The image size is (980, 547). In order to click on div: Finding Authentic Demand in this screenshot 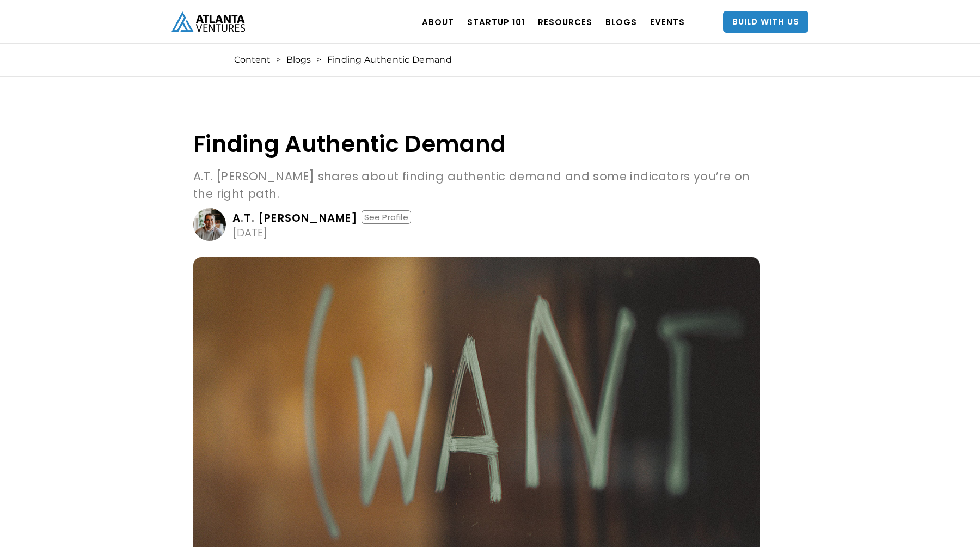, I will do `click(389, 59)`.